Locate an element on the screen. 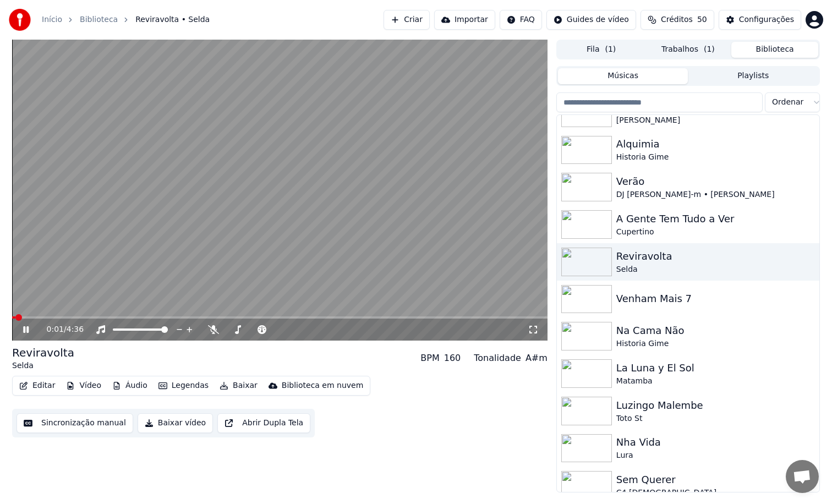 The width and height of the screenshot is (832, 504). div: Biblioteca em nuvem is located at coordinates (322, 386).